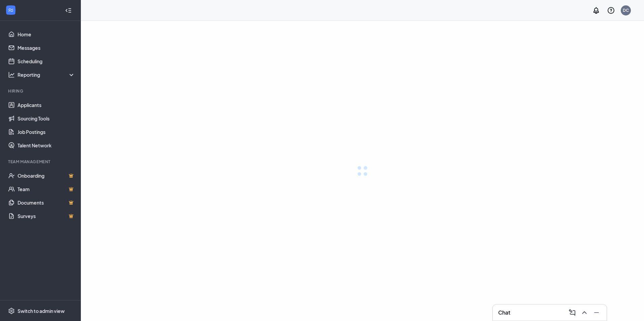 This screenshot has height=321, width=644. Describe the element at coordinates (41, 311) in the screenshot. I see `div: Switch to admin view` at that location.